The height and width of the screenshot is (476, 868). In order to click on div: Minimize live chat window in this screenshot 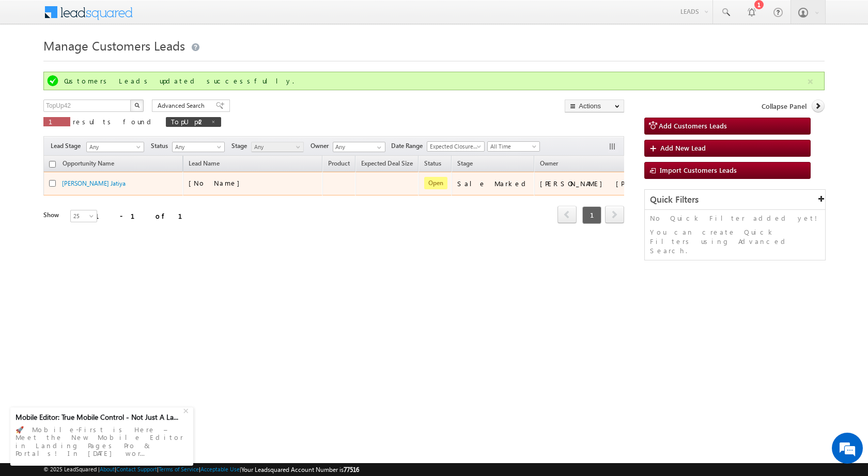, I will do `click(182, 17)`.